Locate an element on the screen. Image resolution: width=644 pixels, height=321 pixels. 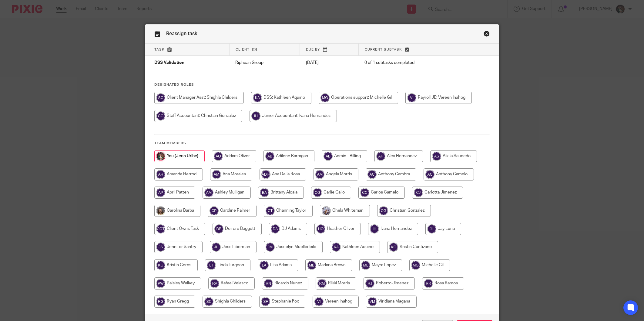
h4: Team members is located at coordinates (322, 143).